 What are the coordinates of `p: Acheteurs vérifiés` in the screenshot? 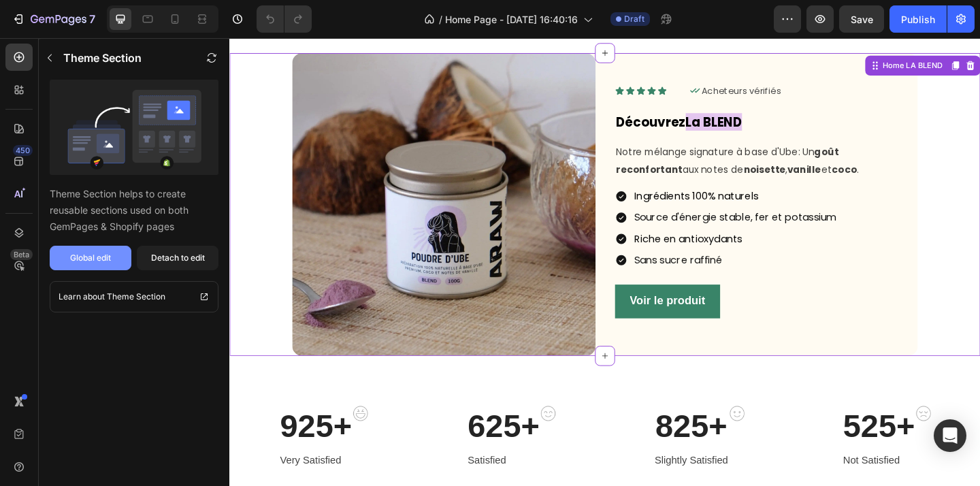 It's located at (557, 57).